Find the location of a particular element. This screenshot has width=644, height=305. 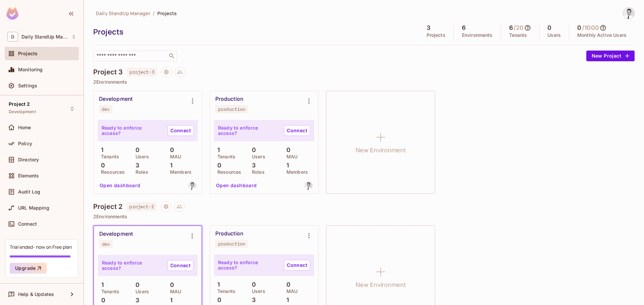

img: SReyMgAAAABJRU5ErkJggg== is located at coordinates (13, 13).